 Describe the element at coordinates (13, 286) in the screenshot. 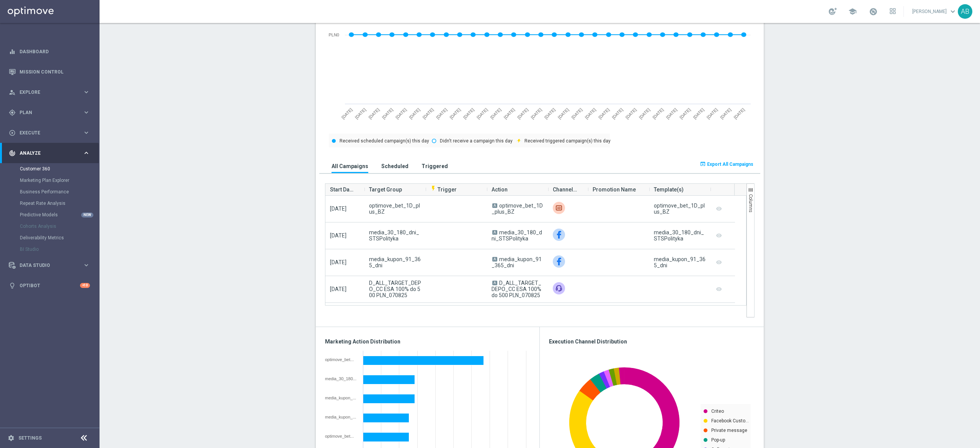

I see `i: lightbulb` at that location.